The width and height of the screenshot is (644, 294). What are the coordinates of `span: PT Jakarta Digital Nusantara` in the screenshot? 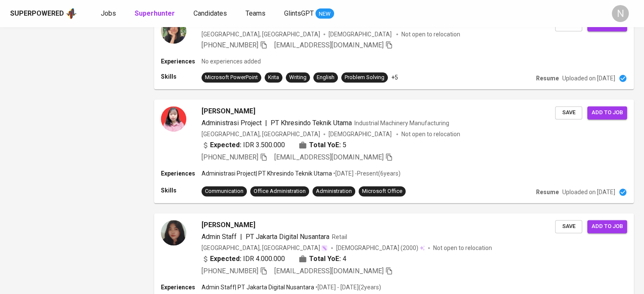 It's located at (288, 237).